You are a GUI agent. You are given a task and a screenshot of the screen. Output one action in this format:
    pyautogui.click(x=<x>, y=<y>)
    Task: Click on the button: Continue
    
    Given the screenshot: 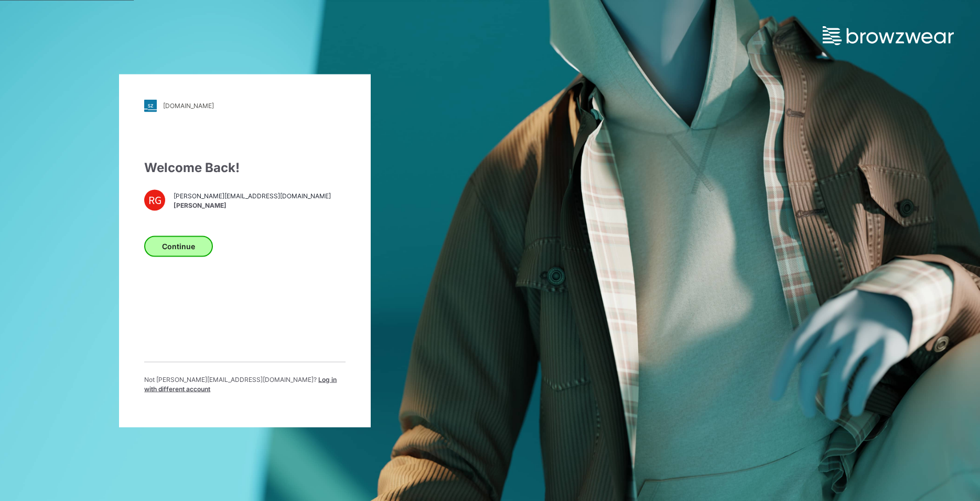 What is the action you would take?
    pyautogui.click(x=178, y=246)
    